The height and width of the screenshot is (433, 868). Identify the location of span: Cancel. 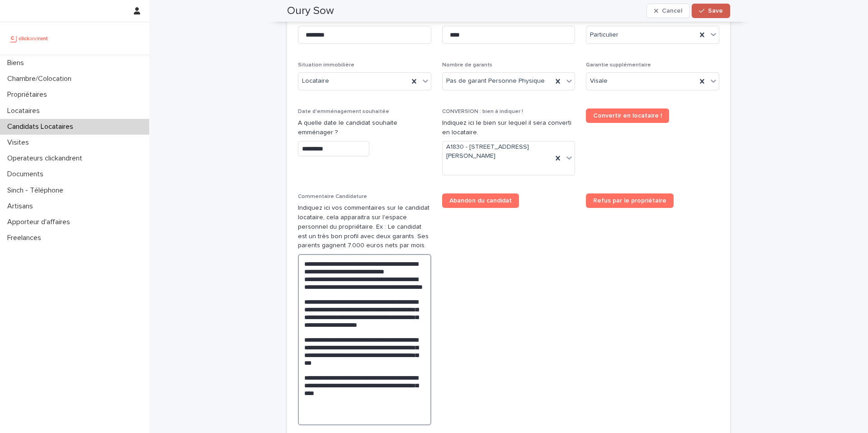
(672, 11).